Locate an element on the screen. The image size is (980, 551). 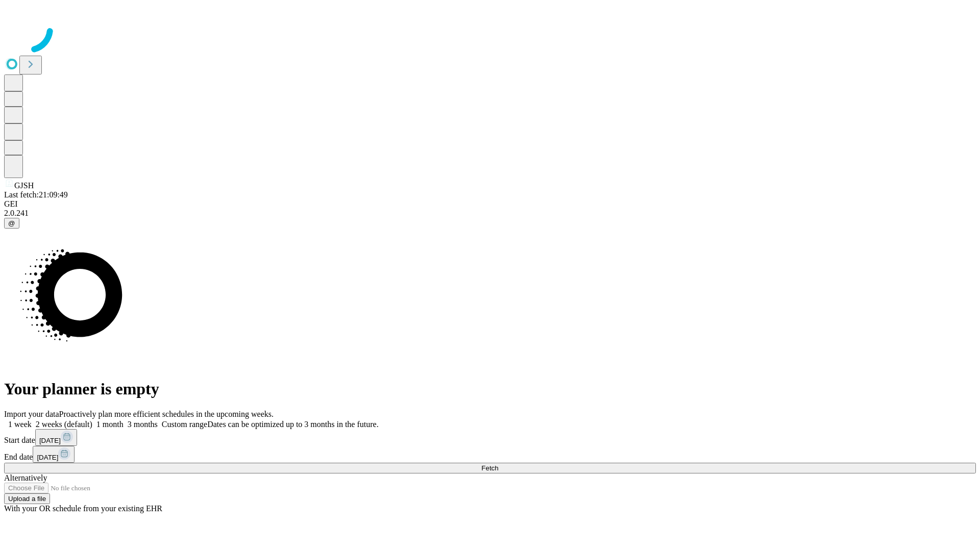
span: 3 months is located at coordinates (143, 425).